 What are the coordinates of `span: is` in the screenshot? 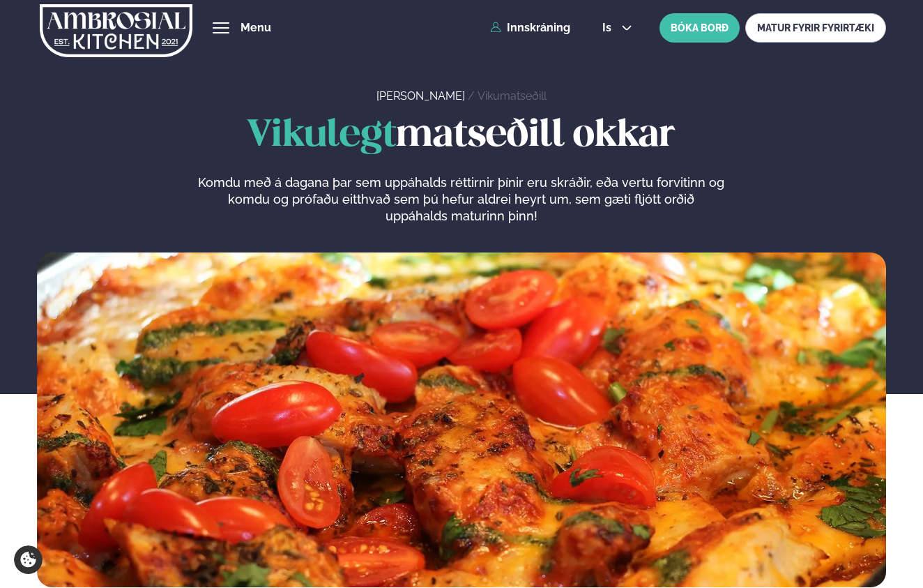 It's located at (609, 28).